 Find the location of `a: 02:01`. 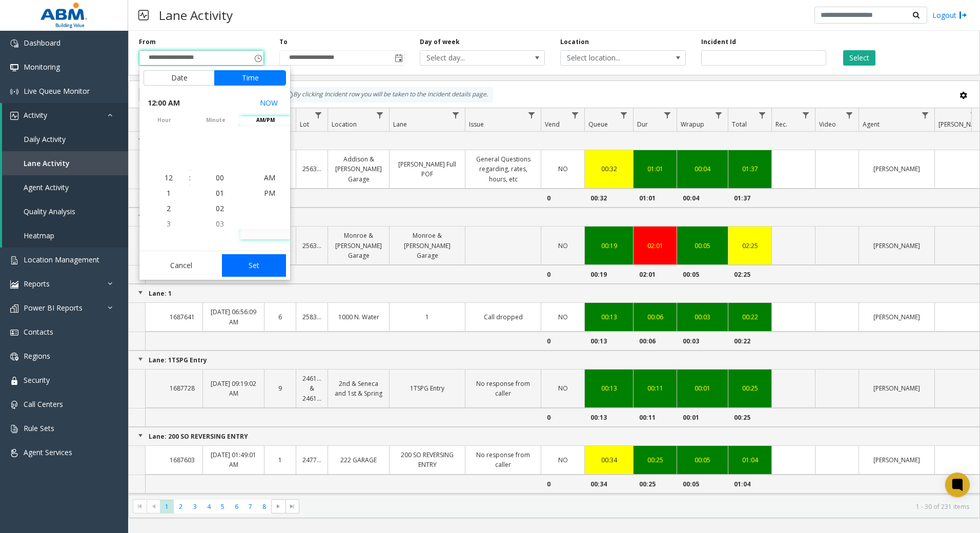

a: 02:01 is located at coordinates (654, 245).